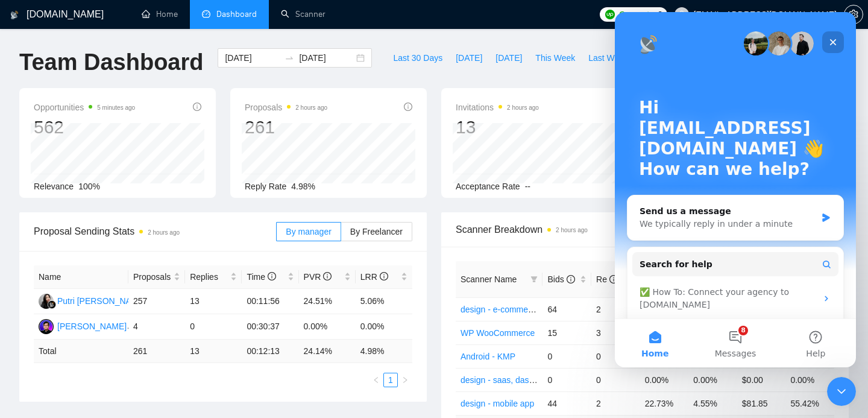 The height and width of the screenshot is (418, 868). I want to click on span: Last Week, so click(609, 58).